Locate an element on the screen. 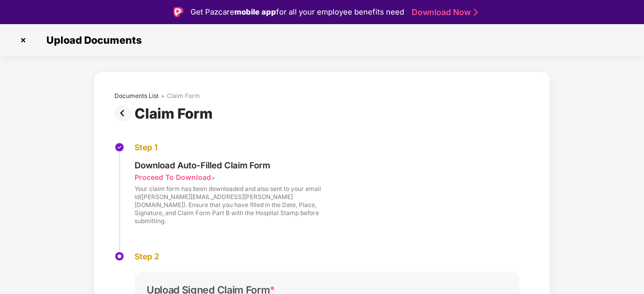 Image resolution: width=644 pixels, height=294 pixels. span: Upload Documents is located at coordinates (91, 40).